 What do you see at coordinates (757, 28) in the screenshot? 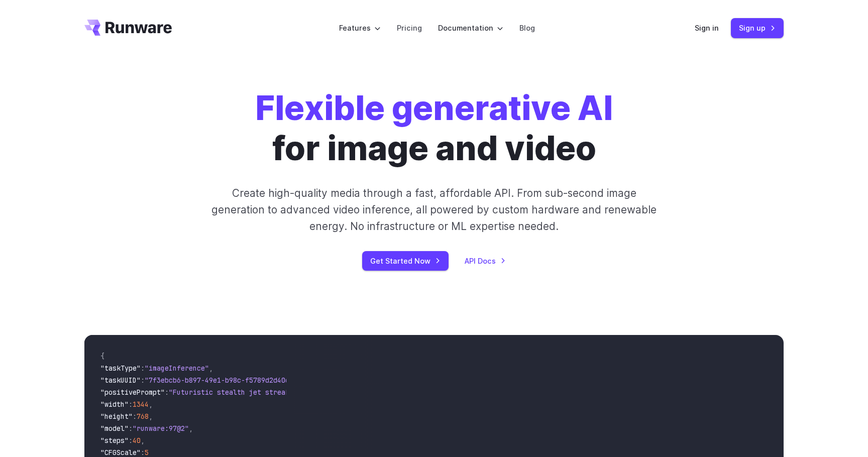
I see `a: Sign up` at bounding box center [757, 28].